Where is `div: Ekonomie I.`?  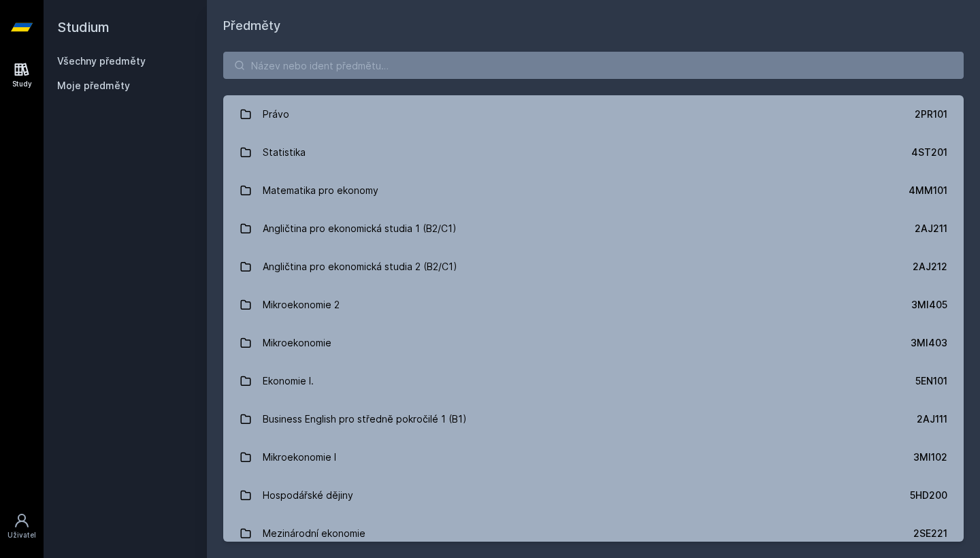 div: Ekonomie I. is located at coordinates (287, 381).